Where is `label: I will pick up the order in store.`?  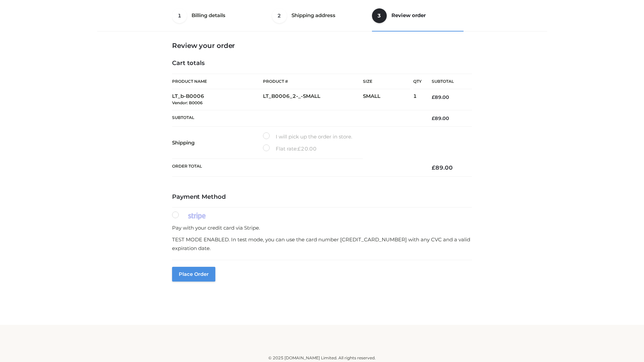 label: I will pick up the order in store. is located at coordinates (307, 137).